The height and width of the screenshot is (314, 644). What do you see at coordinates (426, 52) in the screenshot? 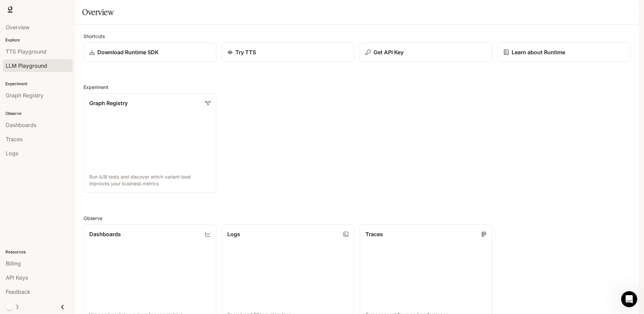
I see `button: Get API Key` at bounding box center [426, 52].